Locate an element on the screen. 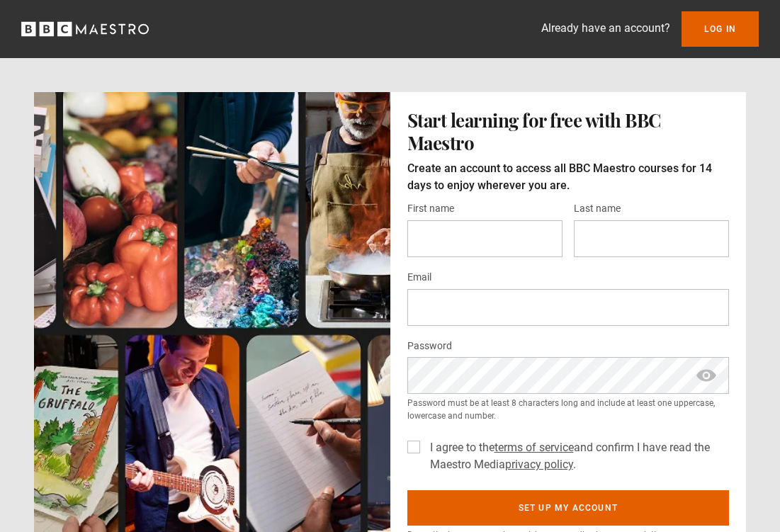  label: I agree to the and confirm I have read the Maestro Media . is located at coordinates (577, 456).